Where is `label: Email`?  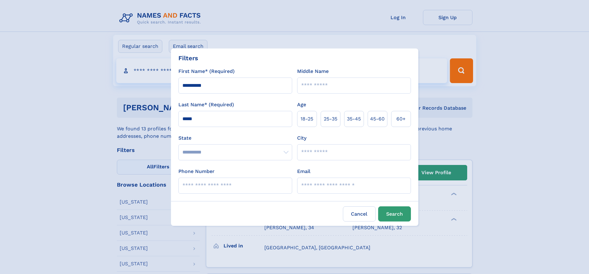 label: Email is located at coordinates (303, 171).